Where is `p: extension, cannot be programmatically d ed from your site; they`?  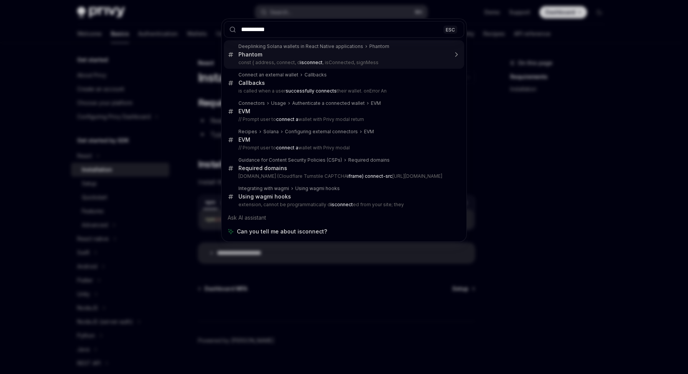
p: extension, cannot be programmatically d ed from your site; they is located at coordinates (343, 205).